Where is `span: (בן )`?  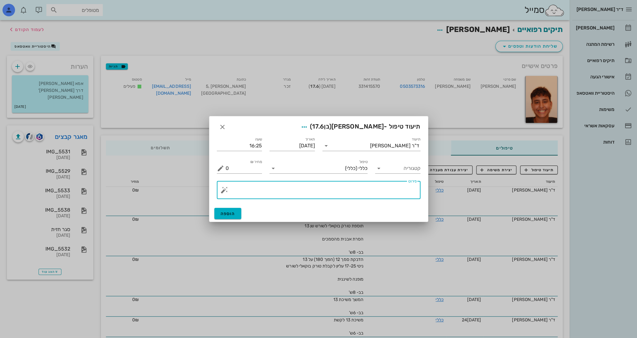 span: (בן ) is located at coordinates (321, 126).